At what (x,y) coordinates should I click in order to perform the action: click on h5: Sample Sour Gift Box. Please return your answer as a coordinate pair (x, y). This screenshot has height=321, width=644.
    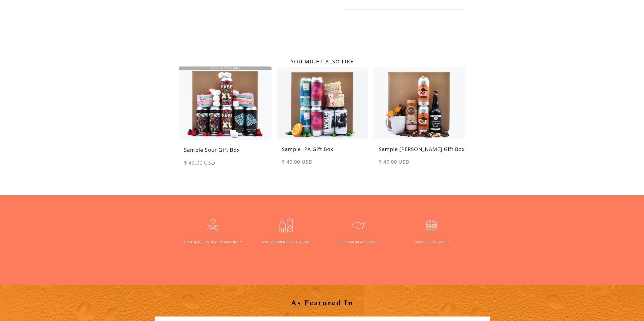
    Looking at the image, I should click on (225, 153).